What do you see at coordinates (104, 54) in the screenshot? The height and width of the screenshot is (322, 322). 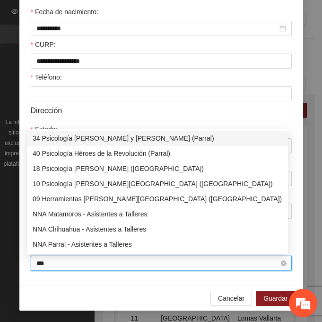 I see `div: Chatee con nosotros ahora` at bounding box center [104, 54].